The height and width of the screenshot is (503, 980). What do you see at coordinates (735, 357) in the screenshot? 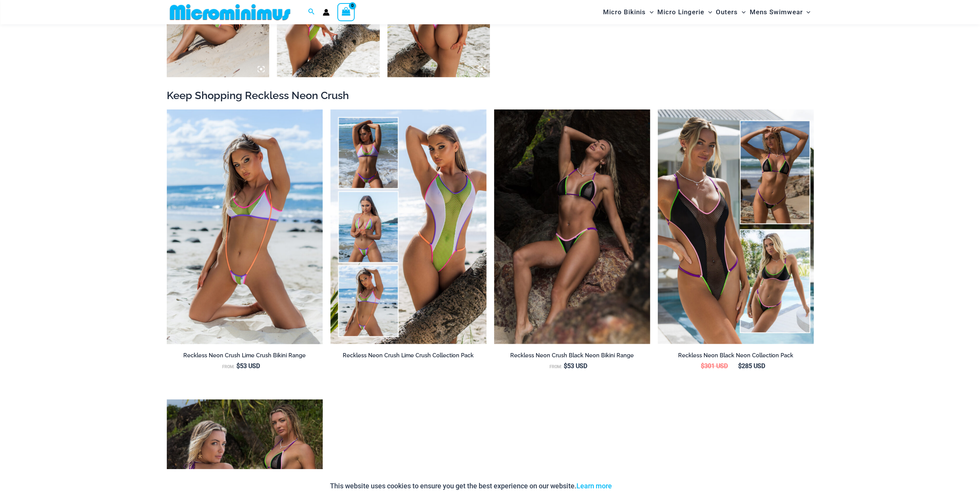
I see `a: Reckless Neon Black Neon Collection Pack` at bounding box center [735, 357].